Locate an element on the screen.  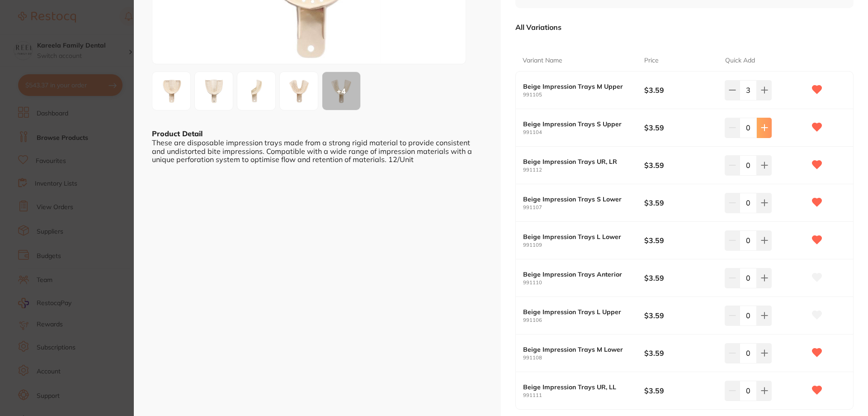
img: MjgtanBn is located at coordinates (257, 91).